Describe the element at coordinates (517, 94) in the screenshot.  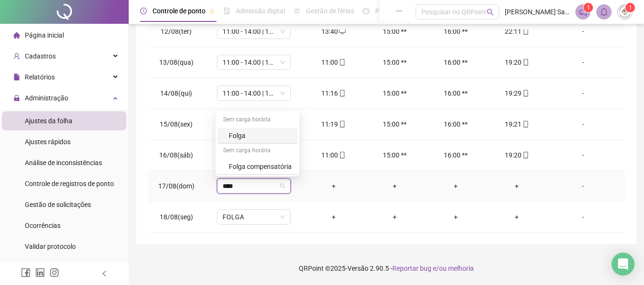
I see `div: 19:29` at that location.